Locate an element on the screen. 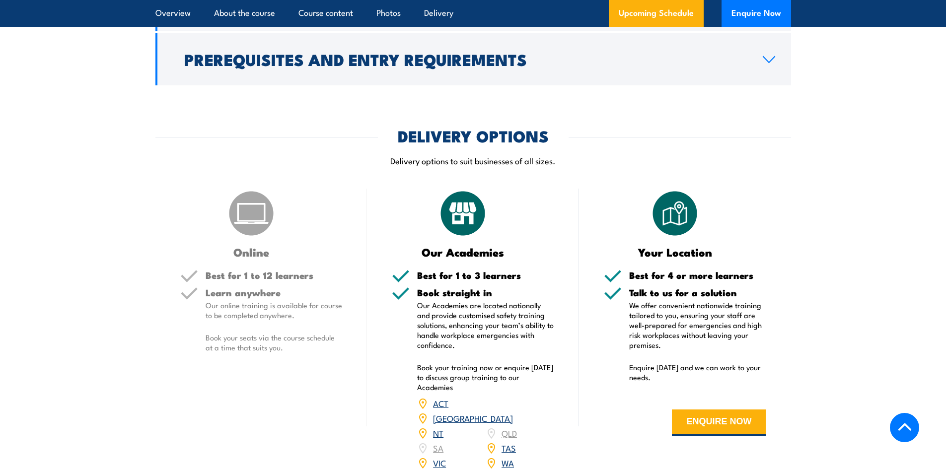  h5: Best for 1 to 12 learners is located at coordinates (274, 275).